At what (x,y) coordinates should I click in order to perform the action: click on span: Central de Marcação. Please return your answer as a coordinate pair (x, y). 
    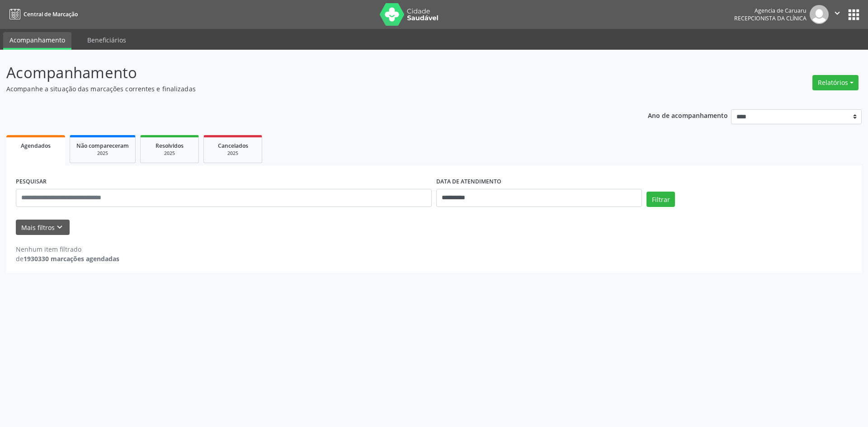
    Looking at the image, I should click on (51, 14).